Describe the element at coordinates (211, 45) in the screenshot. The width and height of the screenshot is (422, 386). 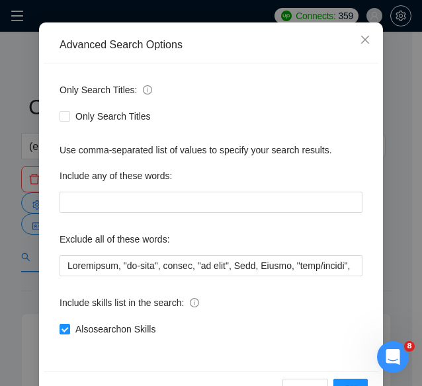
I see `div: Advanced Search Options` at that location.